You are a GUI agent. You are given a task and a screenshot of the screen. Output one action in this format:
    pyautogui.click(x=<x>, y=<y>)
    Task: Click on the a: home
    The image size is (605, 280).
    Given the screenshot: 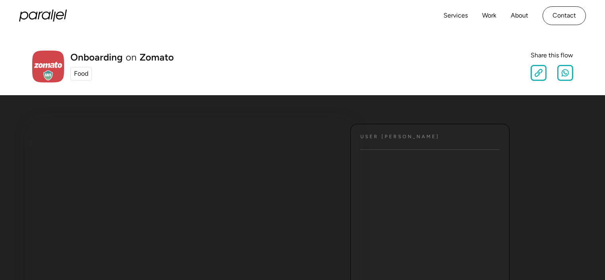 What is the action you would take?
    pyautogui.click(x=43, y=16)
    